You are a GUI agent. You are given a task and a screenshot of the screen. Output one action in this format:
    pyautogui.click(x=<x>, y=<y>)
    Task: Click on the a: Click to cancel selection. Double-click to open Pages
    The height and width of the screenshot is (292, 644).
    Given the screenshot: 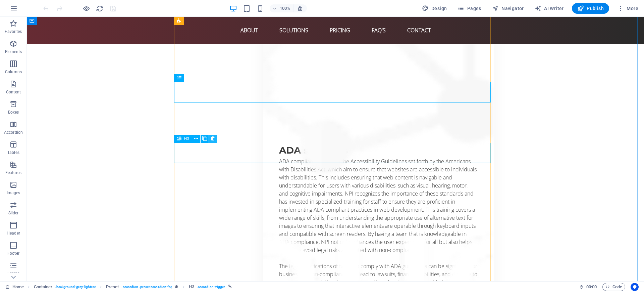 What is the action you would take?
    pyautogui.click(x=15, y=287)
    